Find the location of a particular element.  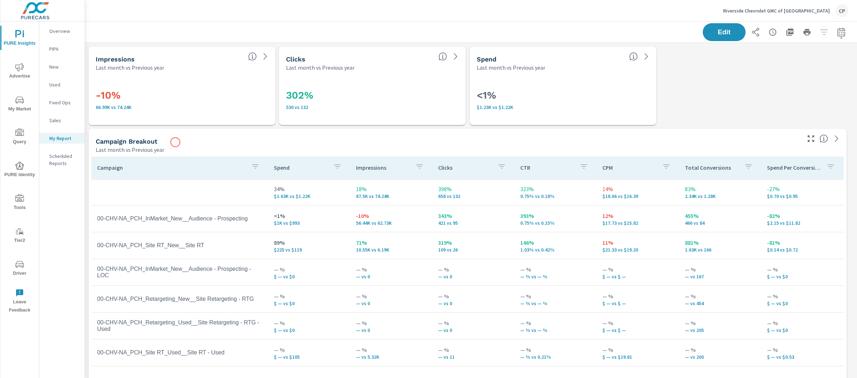

p: $225 vs $119 is located at coordinates (309, 250).